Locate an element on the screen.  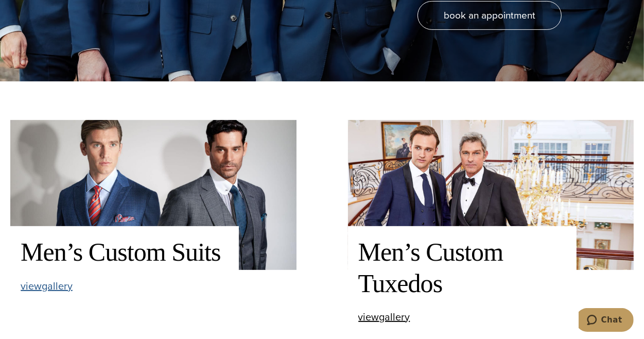
span: Chat is located at coordinates (33, 12).